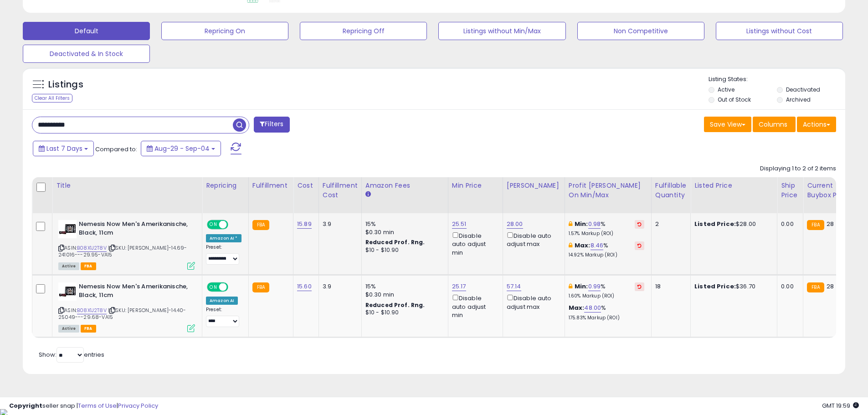 This screenshot has width=868, height=415. I want to click on p: Listing States:, so click(777, 79).